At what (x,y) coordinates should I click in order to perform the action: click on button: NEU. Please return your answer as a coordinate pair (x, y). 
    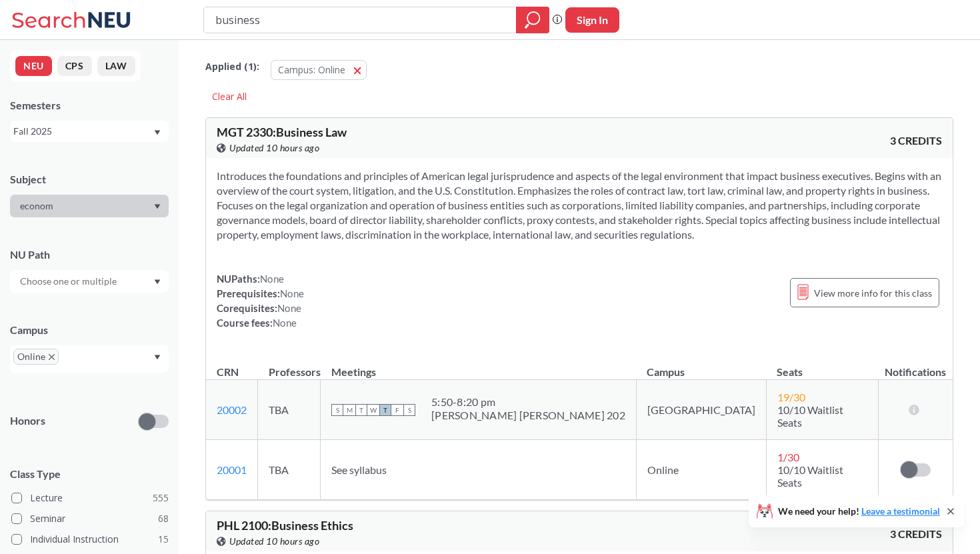
    Looking at the image, I should click on (33, 66).